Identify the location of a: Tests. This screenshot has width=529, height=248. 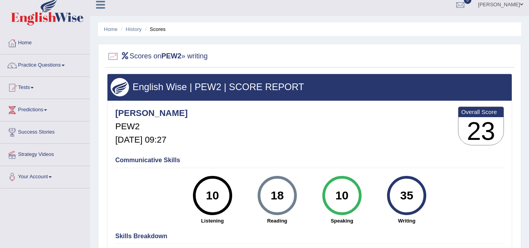
(45, 87).